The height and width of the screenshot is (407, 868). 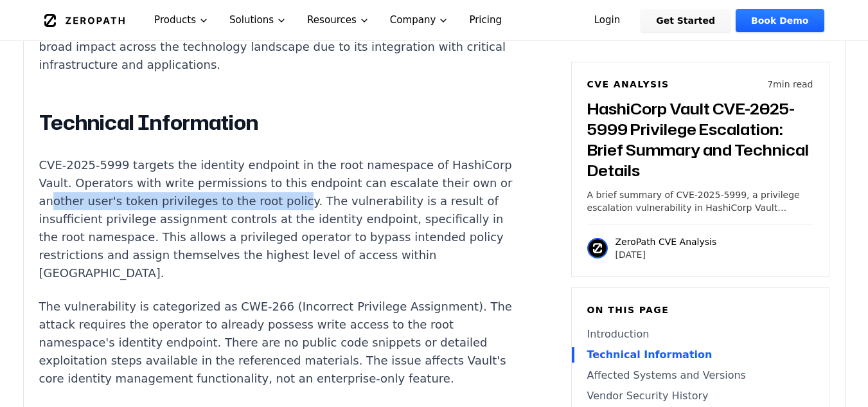 What do you see at coordinates (278, 219) in the screenshot?
I see `p: CVE-2025-5999 targets the identity endpoint in the root namespace of HashiCorp Vault. Operators w...` at bounding box center [278, 219].